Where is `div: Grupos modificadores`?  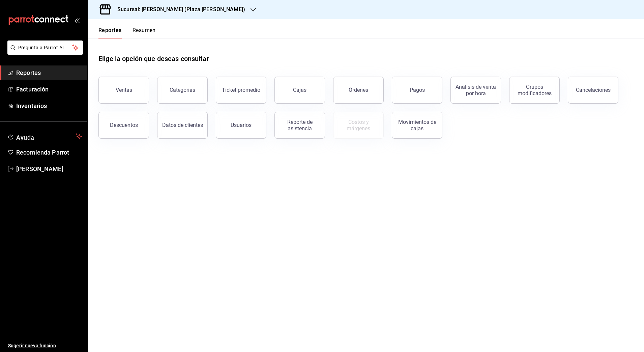 div: Grupos modificadores is located at coordinates (534, 90).